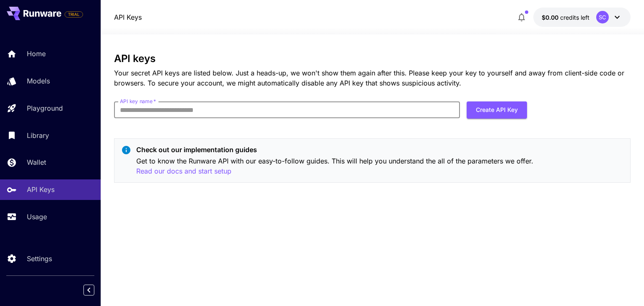 The height and width of the screenshot is (306, 644). What do you see at coordinates (380, 149) in the screenshot?
I see `p: Check out our implementation guides` at bounding box center [380, 149].